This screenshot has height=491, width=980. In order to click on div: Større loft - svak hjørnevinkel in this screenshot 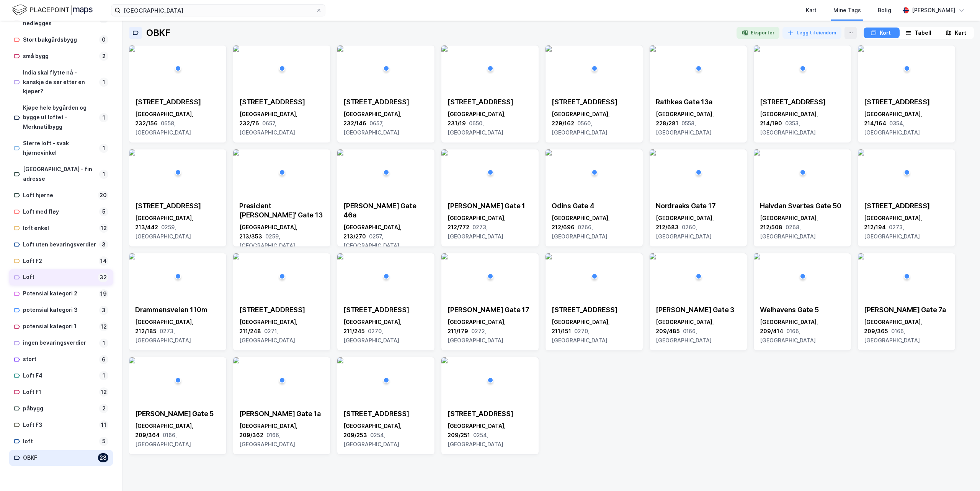, I will do `click(60, 148)`.